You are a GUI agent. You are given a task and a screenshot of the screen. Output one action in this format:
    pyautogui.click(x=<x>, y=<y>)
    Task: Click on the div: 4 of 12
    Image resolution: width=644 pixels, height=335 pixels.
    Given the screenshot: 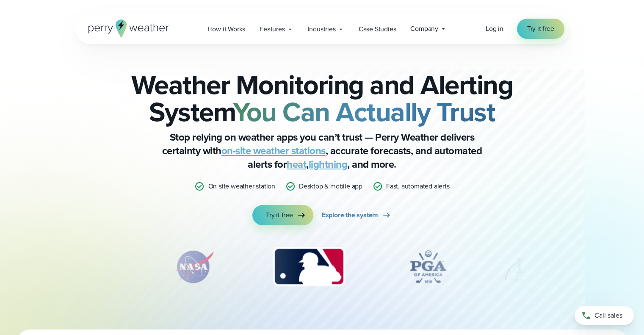 What is the action you would take?
    pyautogui.click(x=428, y=267)
    